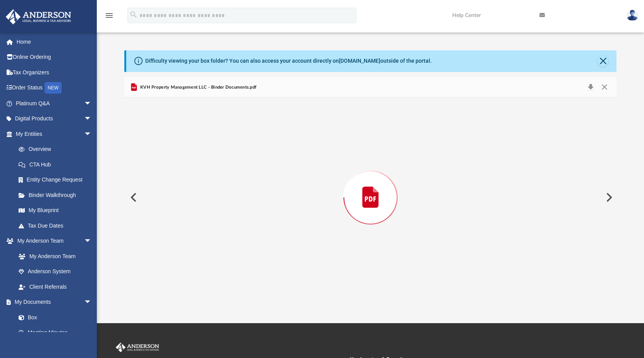 The height and width of the screenshot is (358, 644). Describe the element at coordinates (55, 333) in the screenshot. I see `a: Meeting Minutes` at that location.